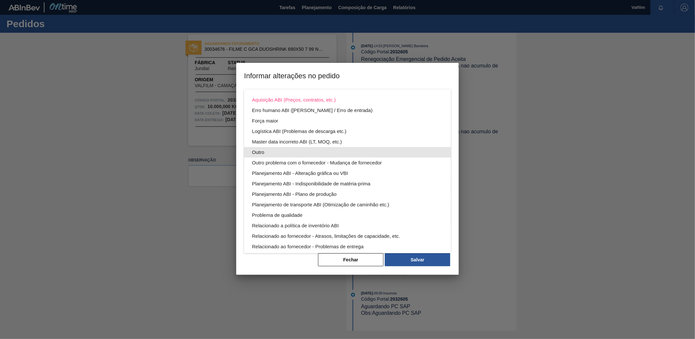  I want to click on div: Planejamento ABI - Indisponibilidade de matéria-prima, so click(348, 184).